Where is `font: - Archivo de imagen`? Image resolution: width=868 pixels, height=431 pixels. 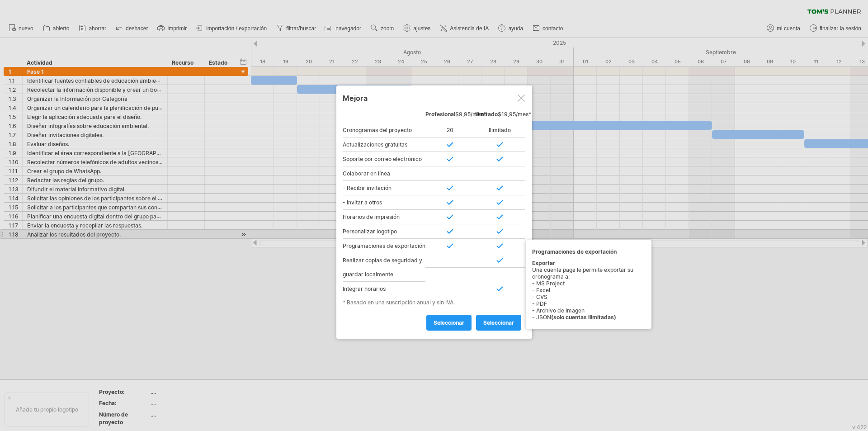 font: - Archivo de imagen is located at coordinates (559, 310).